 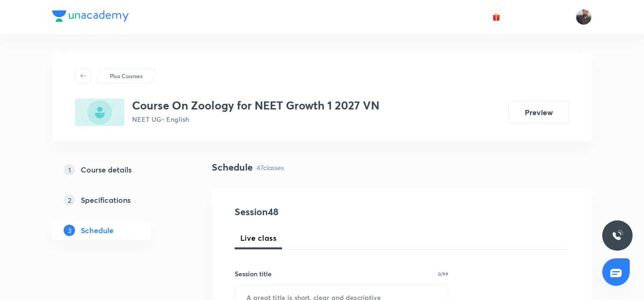 What do you see at coordinates (97, 230) in the screenshot?
I see `h5: Schedule` at bounding box center [97, 230].